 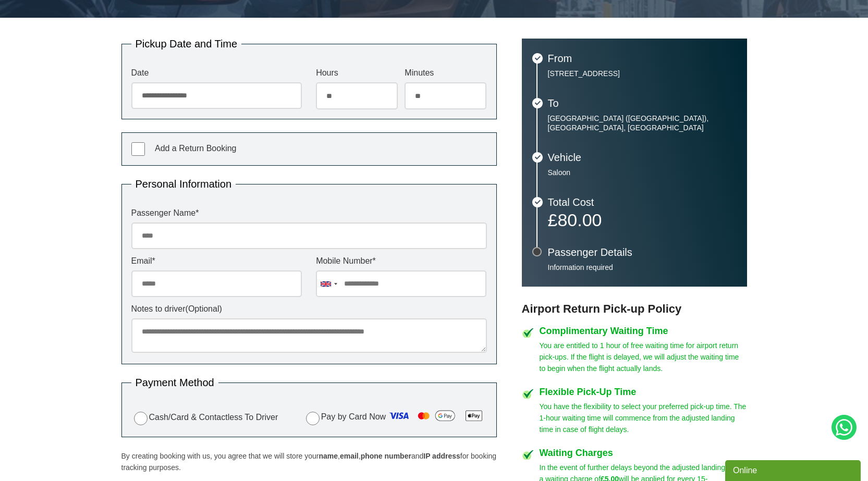 I want to click on label: Minutes, so click(x=446, y=73).